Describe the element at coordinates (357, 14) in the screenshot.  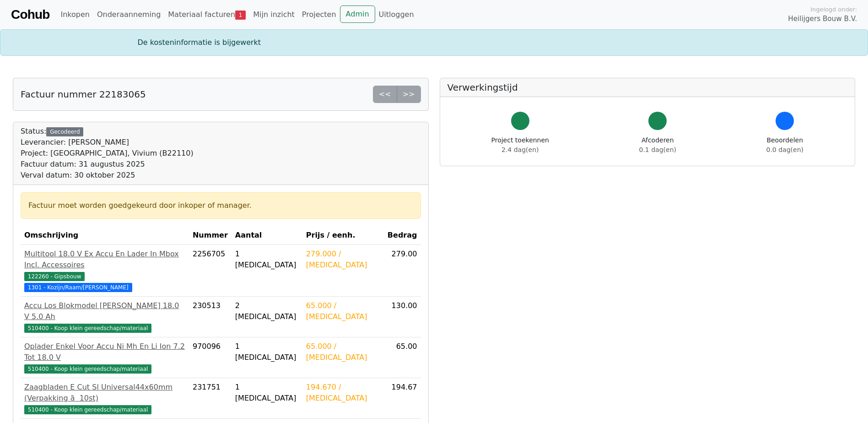
I see `a: Admin` at that location.